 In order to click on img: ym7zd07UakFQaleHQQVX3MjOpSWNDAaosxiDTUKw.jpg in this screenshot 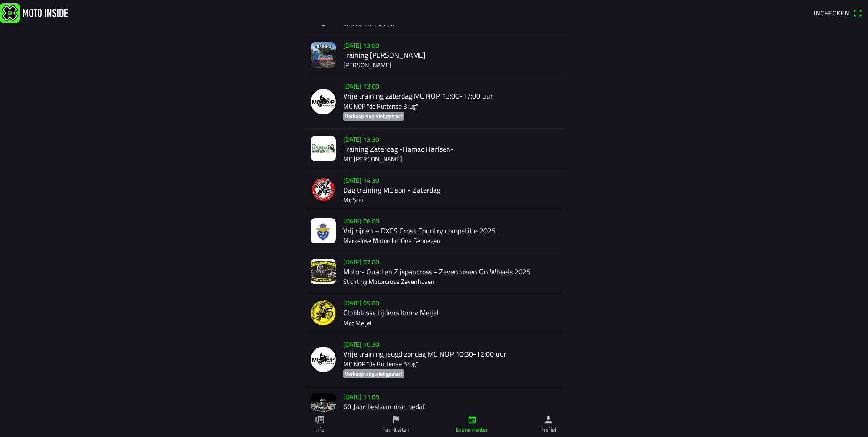, I will do `click(323, 272)`.